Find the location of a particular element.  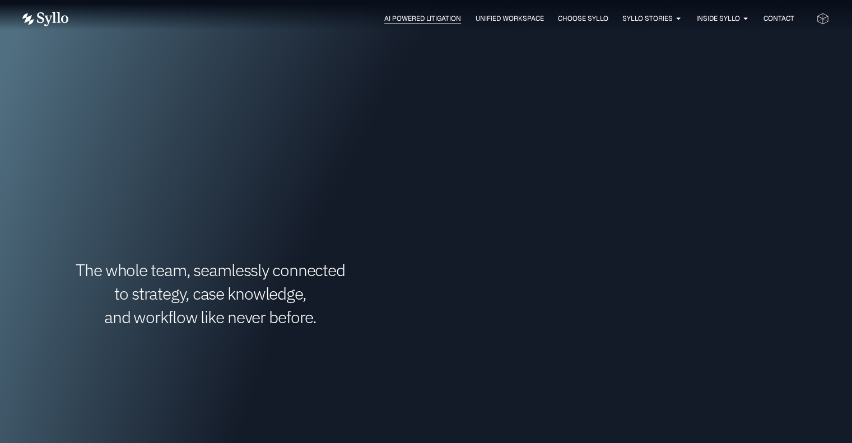

a: Inside Syllo is located at coordinates (718, 18).